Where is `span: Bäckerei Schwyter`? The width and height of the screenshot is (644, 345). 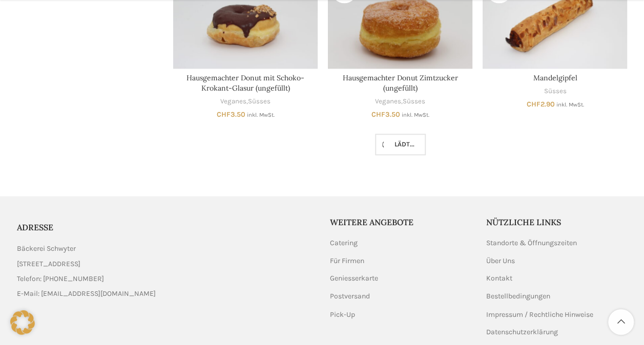
span: Bäckerei Schwyter is located at coordinates (46, 249).